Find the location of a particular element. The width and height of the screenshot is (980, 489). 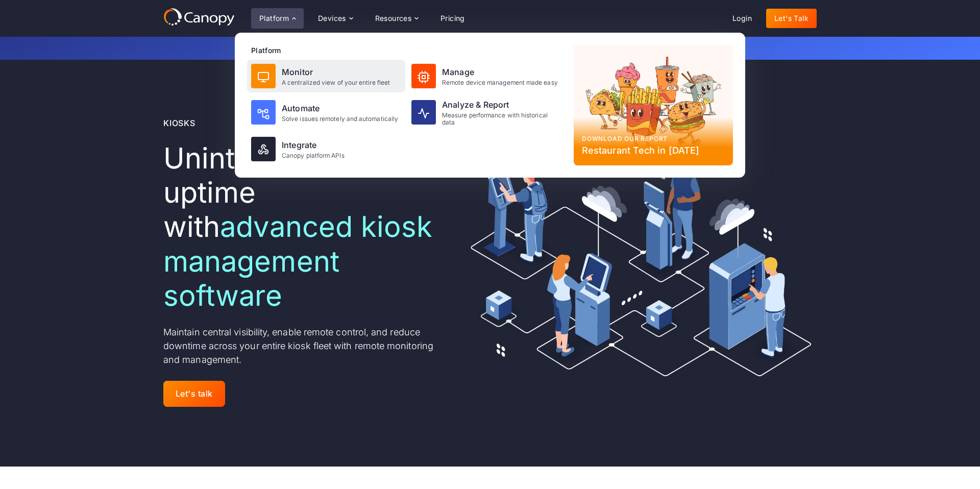

a: Let's talk is located at coordinates (194, 394).